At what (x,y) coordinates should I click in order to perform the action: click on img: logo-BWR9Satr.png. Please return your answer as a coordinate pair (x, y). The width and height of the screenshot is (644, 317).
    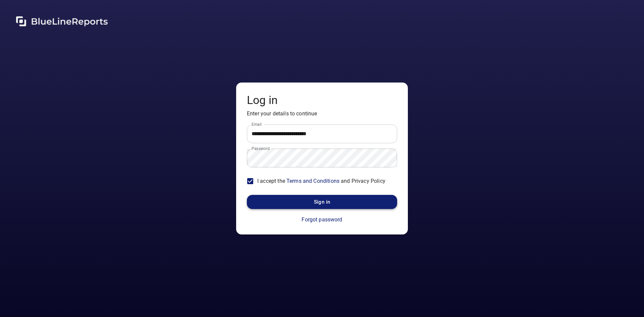
    Looking at the image, I should click on (62, 21).